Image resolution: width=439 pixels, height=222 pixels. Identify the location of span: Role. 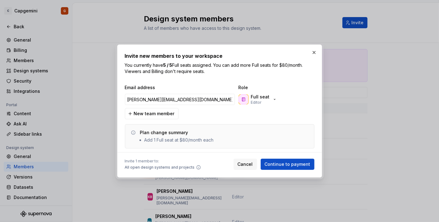
(269, 88).